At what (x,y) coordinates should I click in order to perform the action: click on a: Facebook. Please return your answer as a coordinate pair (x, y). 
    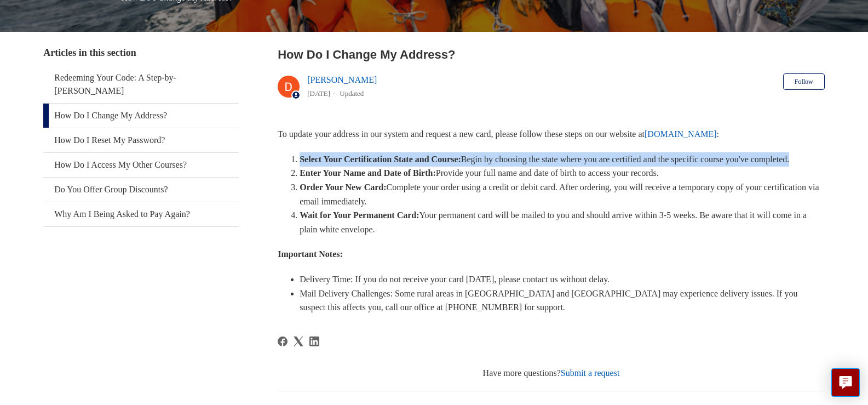
    Looking at the image, I should click on (282, 341).